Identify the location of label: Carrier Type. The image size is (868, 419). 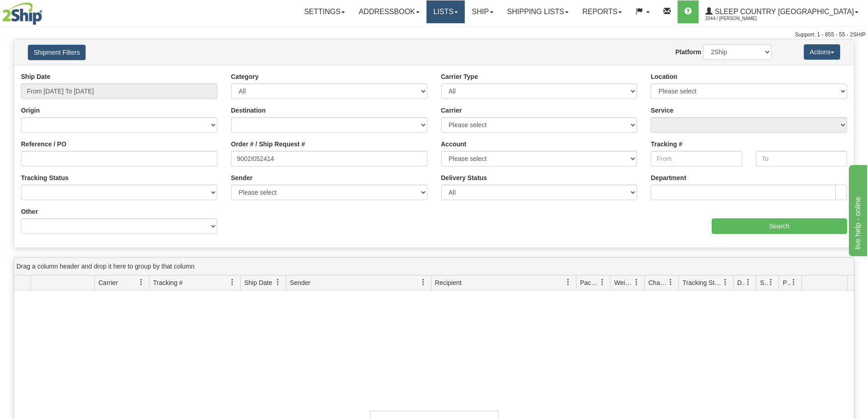
(459, 77).